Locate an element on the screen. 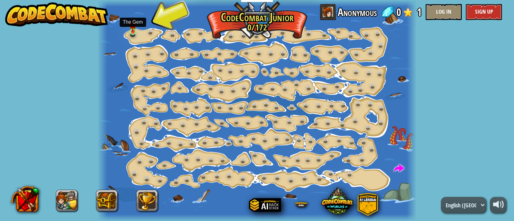 The height and width of the screenshot is (221, 514). button: Log In is located at coordinates (443, 12).